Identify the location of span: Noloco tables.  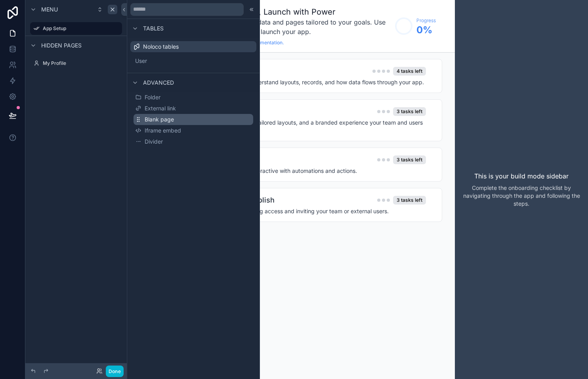
(161, 47).